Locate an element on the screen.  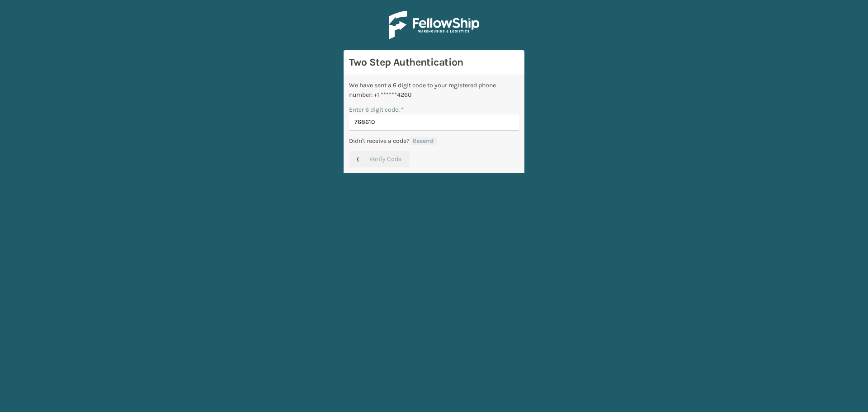
p: Didn't receive a code? is located at coordinates (380, 141).